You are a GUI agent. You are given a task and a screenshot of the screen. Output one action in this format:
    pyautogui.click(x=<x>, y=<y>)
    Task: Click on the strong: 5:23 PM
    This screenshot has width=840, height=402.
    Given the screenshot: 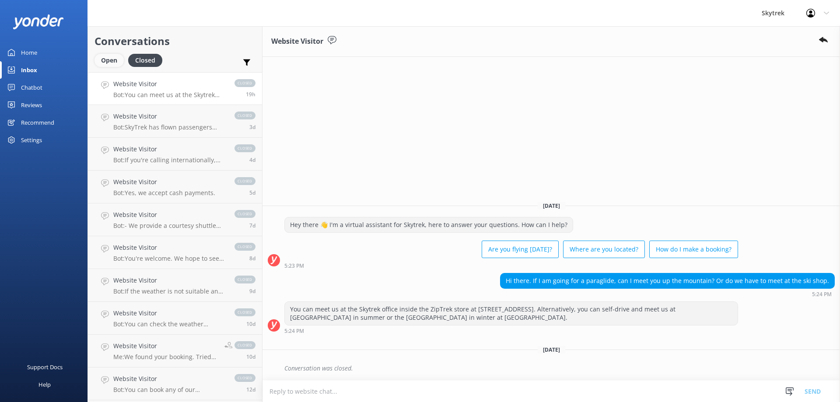 What is the action you would take?
    pyautogui.click(x=294, y=266)
    